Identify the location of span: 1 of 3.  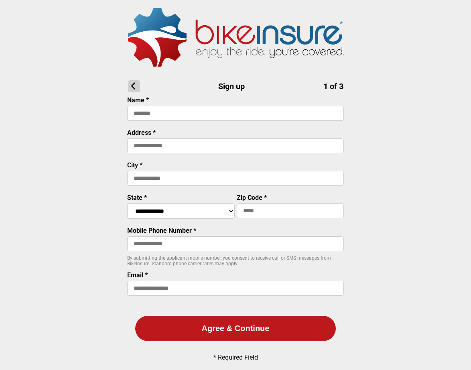
(333, 86).